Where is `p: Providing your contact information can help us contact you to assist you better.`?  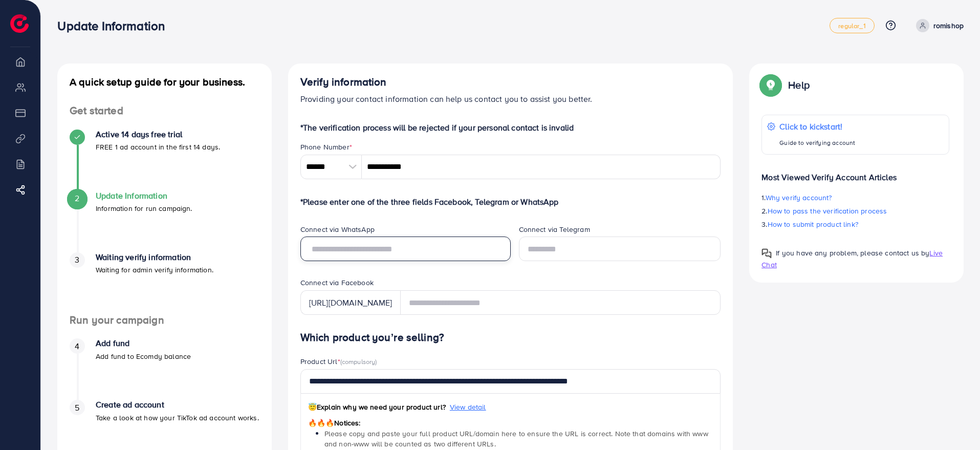
p: Providing your contact information can help us contact you to assist you better. is located at coordinates (511, 99).